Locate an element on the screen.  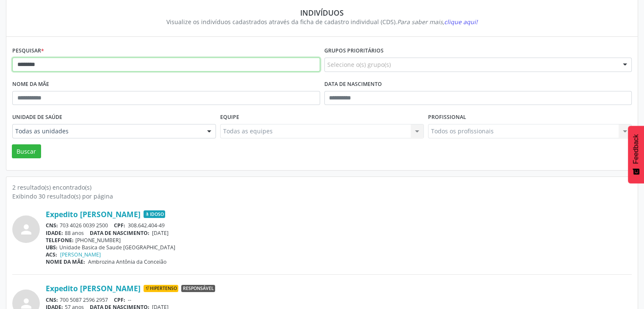
span: Selecione o(s) grupo(s) is located at coordinates (359, 64).